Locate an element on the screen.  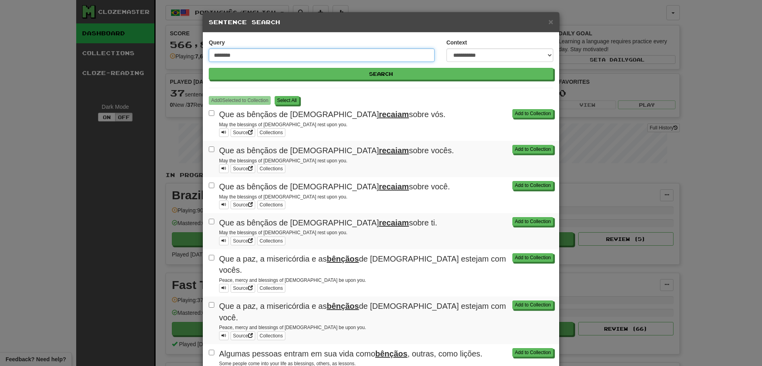
h5: Sentence Search is located at coordinates (381, 22).